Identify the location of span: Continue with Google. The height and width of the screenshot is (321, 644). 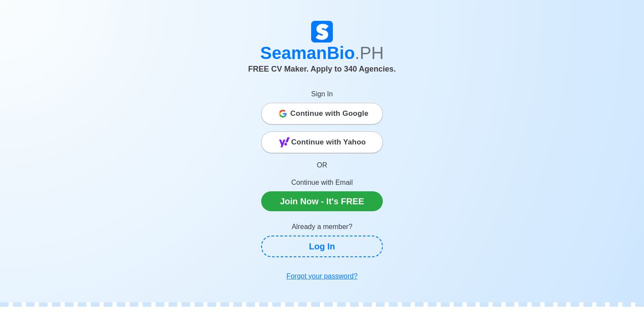
(330, 114).